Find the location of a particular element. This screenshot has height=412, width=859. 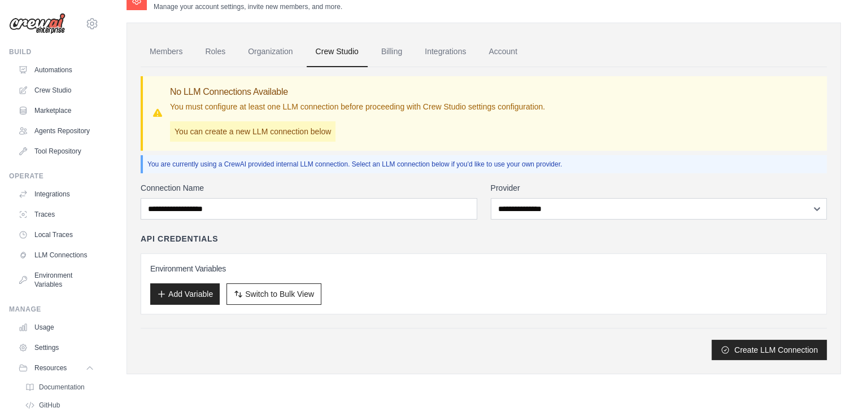

div: Chat Widget is located at coordinates (831, 385).